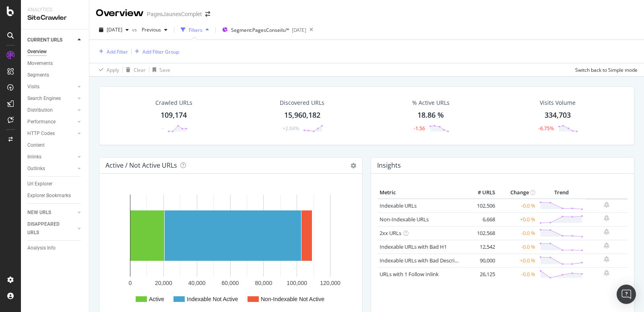 This screenshot has height=312, width=644. What do you see at coordinates (389, 165) in the screenshot?
I see `h4: Insights` at bounding box center [389, 165].